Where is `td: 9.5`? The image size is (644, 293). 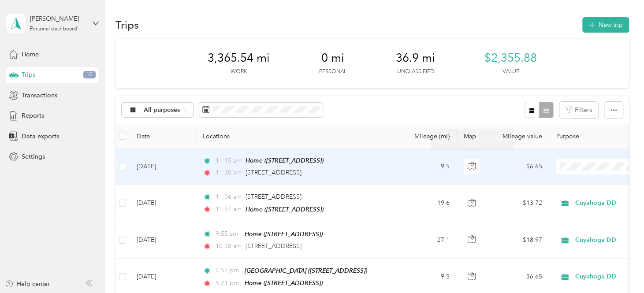 td: 9.5 is located at coordinates (428, 167).